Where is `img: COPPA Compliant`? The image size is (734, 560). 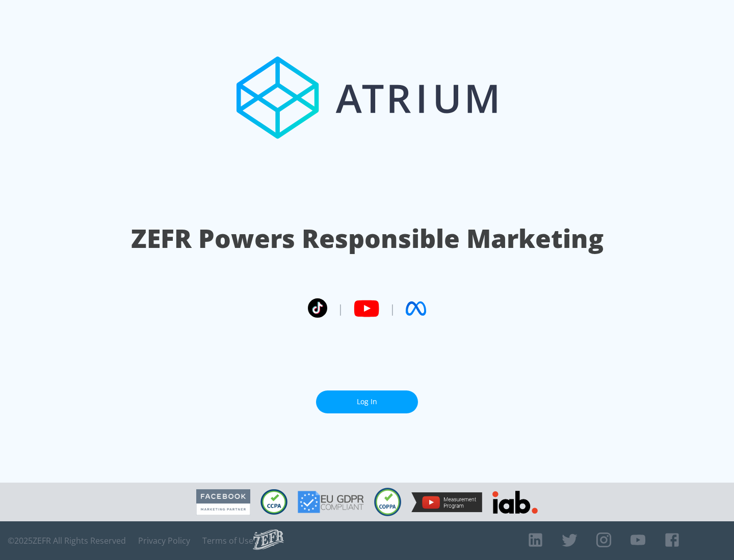 img: COPPA Compliant is located at coordinates (387, 502).